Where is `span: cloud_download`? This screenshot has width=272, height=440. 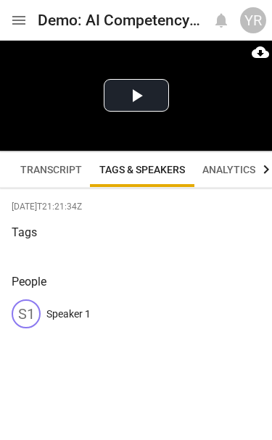
span: cloud_download is located at coordinates (260, 52).